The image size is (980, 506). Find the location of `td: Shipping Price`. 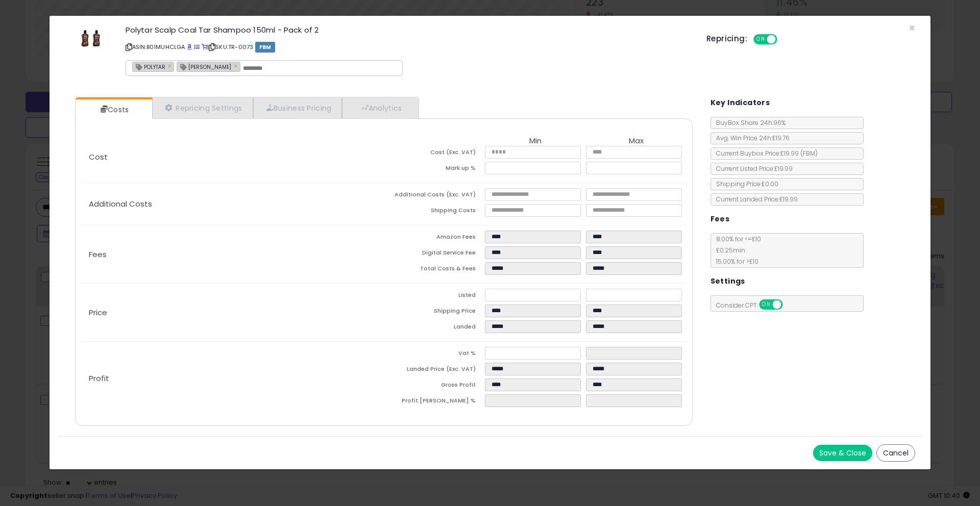

td: Shipping Price is located at coordinates (434, 313).